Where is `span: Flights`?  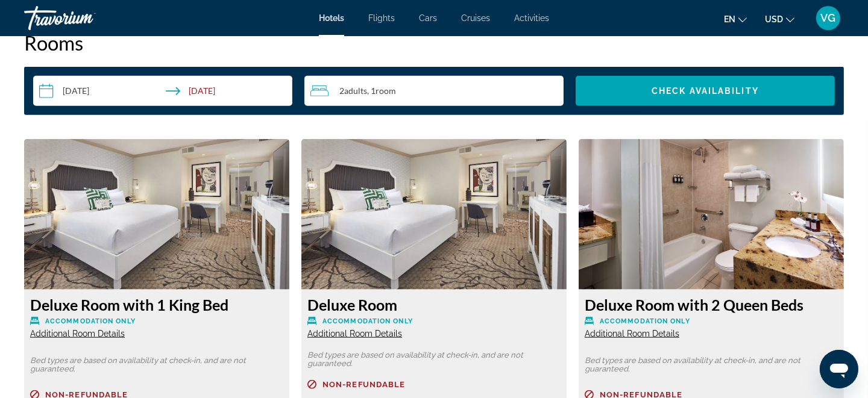 span: Flights is located at coordinates (381, 18).